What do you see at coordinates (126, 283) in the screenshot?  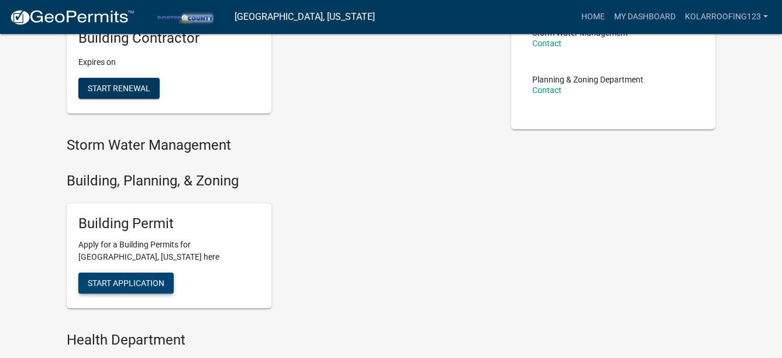 I see `span: Start Application` at bounding box center [126, 283].